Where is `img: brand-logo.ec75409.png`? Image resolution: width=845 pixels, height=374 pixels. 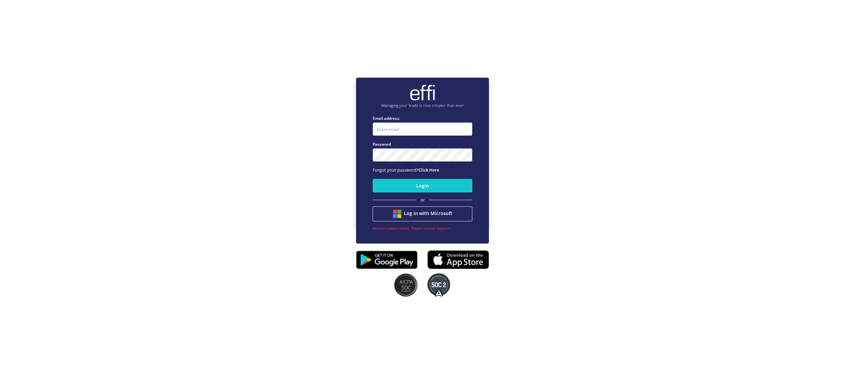
img: brand-logo.ec75409.png is located at coordinates (422, 93).